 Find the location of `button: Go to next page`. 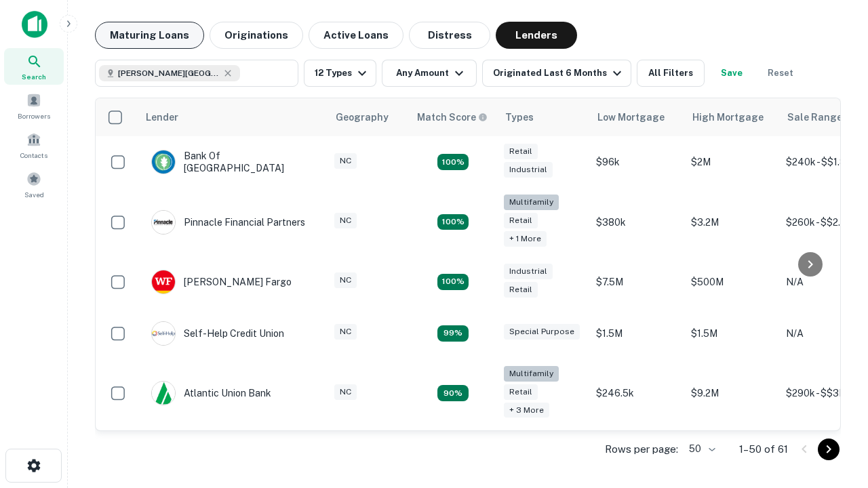

button: Go to next page is located at coordinates (828, 449).